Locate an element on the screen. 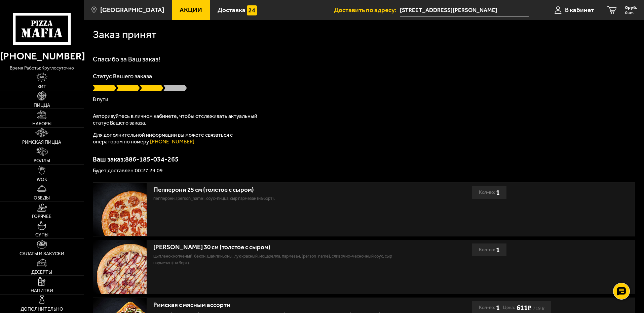  span: 0 шт. is located at coordinates (632, 12).